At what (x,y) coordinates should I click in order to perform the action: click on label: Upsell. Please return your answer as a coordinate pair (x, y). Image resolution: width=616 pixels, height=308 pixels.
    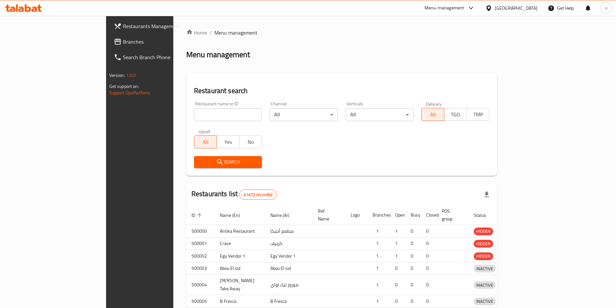
    Looking at the image, I should click on (204, 131).